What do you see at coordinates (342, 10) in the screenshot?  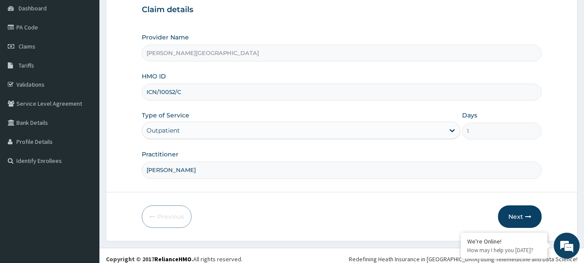 I see `h3: Claim details` at bounding box center [342, 10].